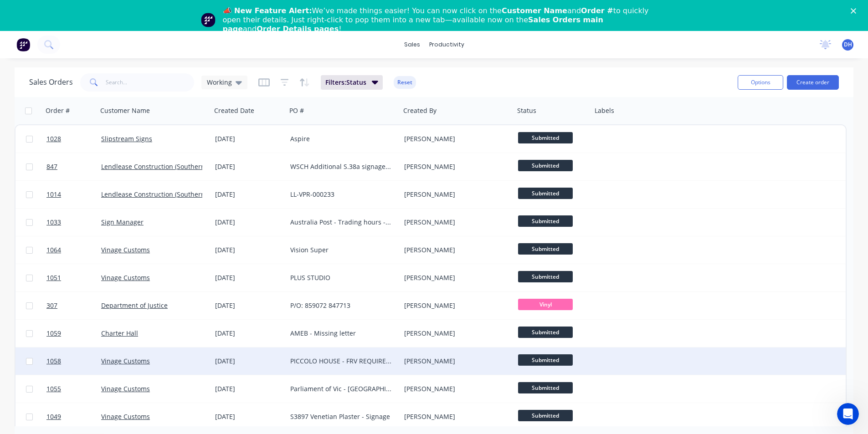  I want to click on span: 307, so click(52, 305).